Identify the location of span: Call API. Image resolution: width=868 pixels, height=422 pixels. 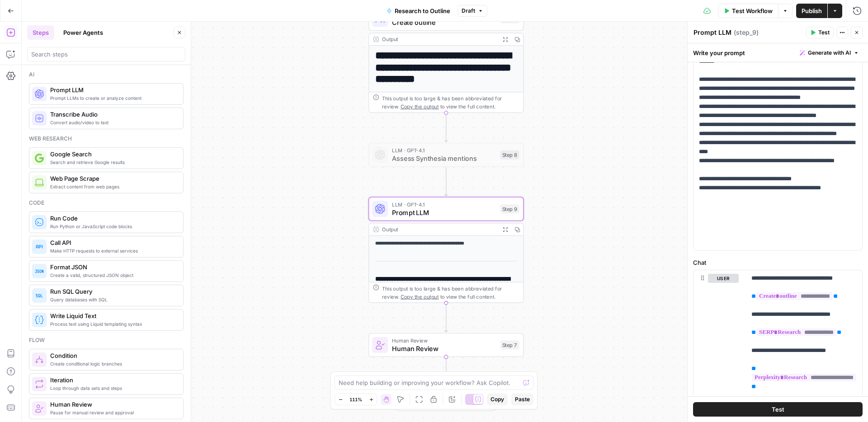
(113, 243).